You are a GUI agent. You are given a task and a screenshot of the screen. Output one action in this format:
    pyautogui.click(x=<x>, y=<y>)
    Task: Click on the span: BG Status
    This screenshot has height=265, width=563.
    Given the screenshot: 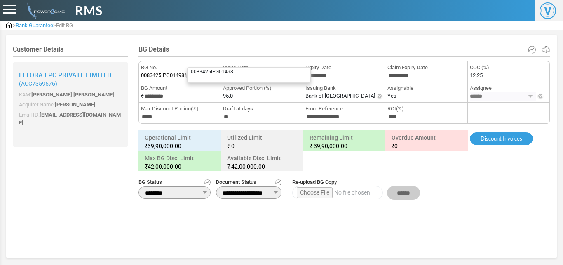 What is the action you would take?
    pyautogui.click(x=174, y=182)
    